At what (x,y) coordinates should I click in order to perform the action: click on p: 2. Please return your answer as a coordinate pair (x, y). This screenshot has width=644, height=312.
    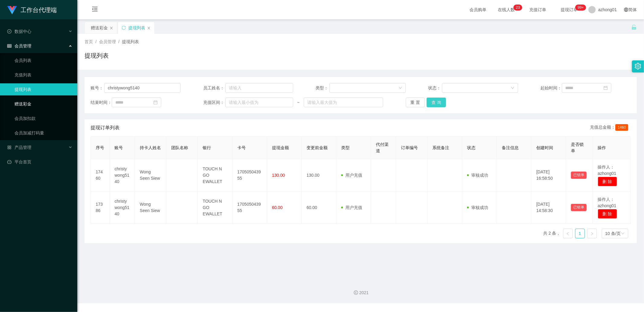
    Looking at the image, I should click on (517, 8).